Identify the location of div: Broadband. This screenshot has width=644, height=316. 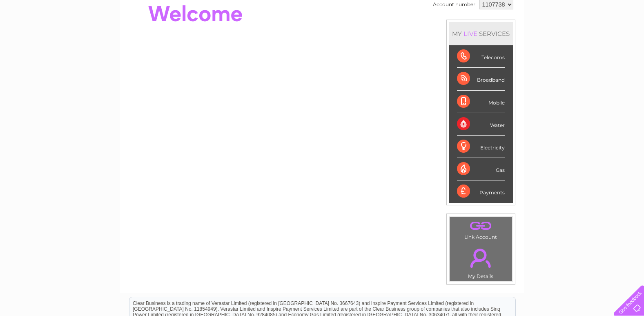
(481, 79).